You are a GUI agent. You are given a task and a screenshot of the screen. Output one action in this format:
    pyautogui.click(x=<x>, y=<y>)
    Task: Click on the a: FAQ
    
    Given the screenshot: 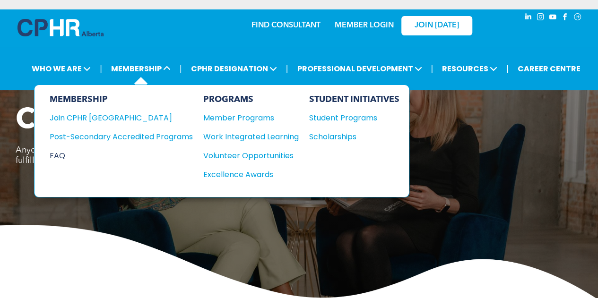 What is the action you would take?
    pyautogui.click(x=121, y=155)
    